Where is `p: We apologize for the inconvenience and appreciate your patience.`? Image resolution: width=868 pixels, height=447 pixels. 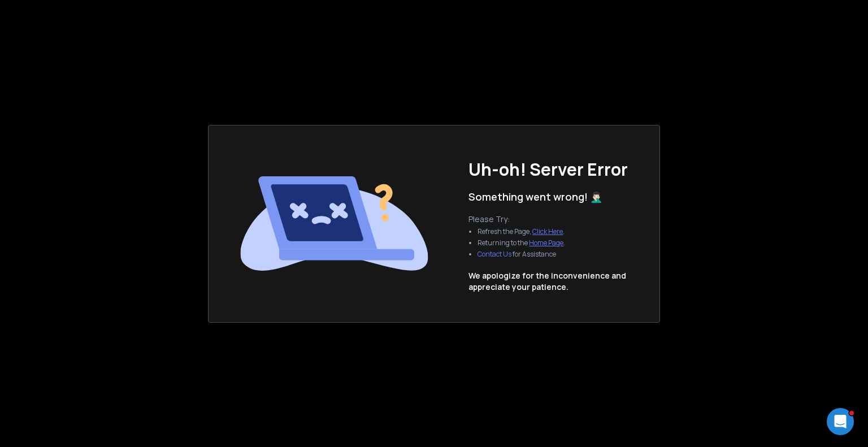
p: We apologize for the inconvenience and appreciate your patience. is located at coordinates (547, 281).